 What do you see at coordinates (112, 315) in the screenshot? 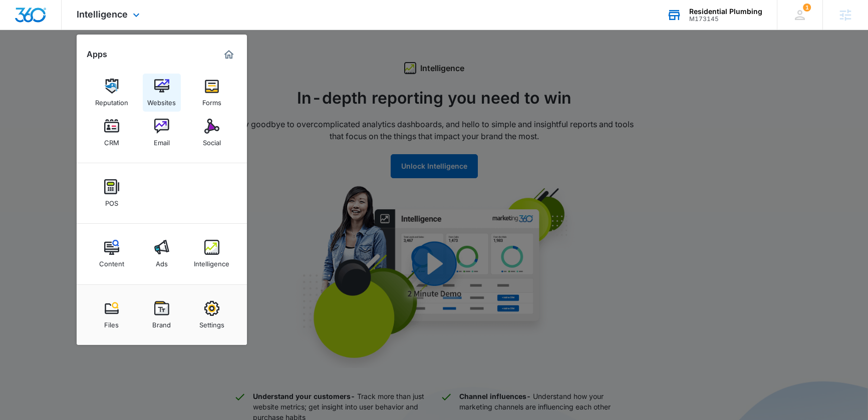
I see `a: Files` at bounding box center [112, 315].